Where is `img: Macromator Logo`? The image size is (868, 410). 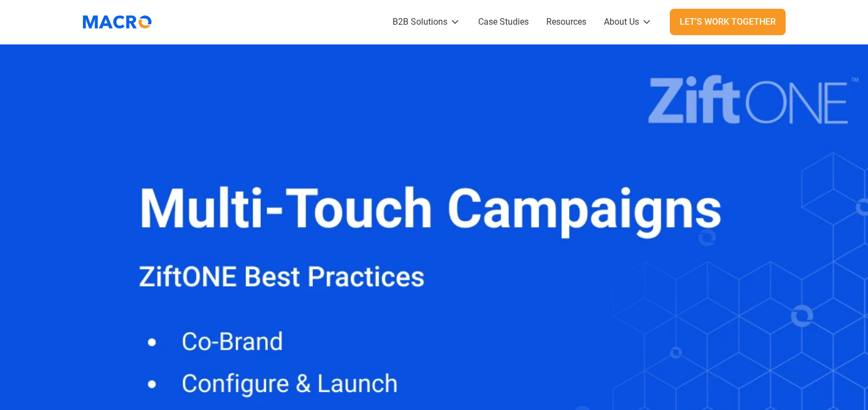
img: Macromator Logo is located at coordinates (117, 22).